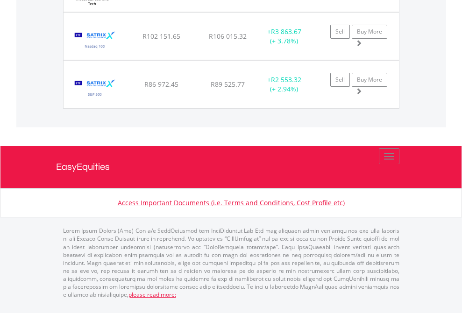  Describe the element at coordinates (161, 36) in the screenshot. I see `span: R102 151.65` at that location.